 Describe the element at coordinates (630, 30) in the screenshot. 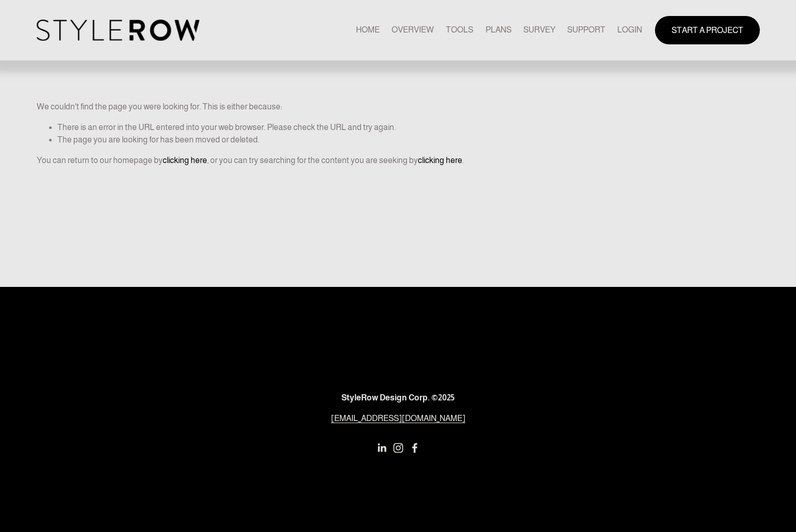

I see `a: LOGIN` at that location.